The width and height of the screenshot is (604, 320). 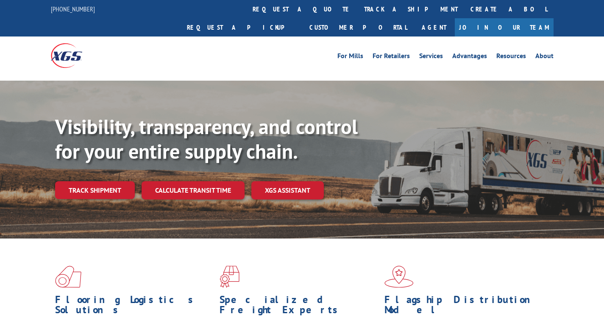 What do you see at coordinates (242, 27) in the screenshot?
I see `a: Request a pickup` at bounding box center [242, 27].